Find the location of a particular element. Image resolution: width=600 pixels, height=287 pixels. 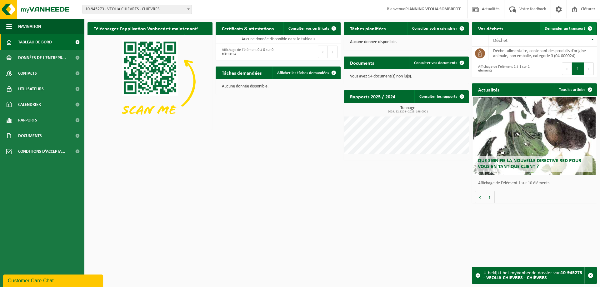

p: Affichage de l'élément 1 sur 10 éléments is located at coordinates (536, 183).